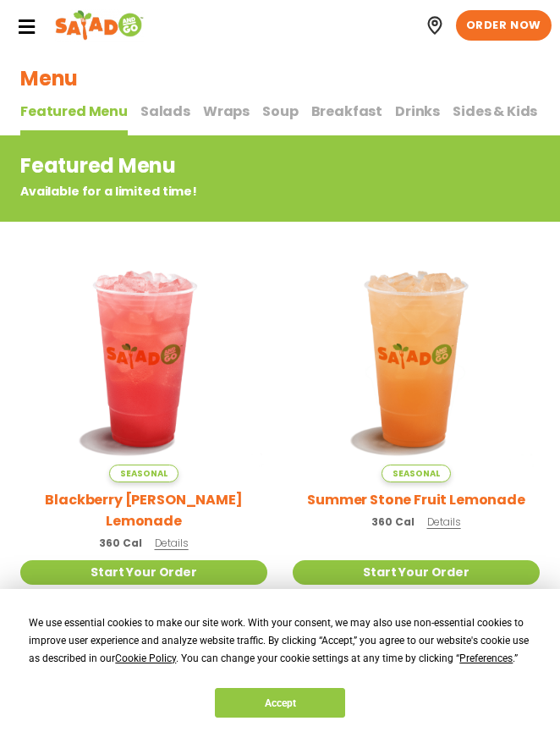 The width and height of the screenshot is (560, 743). Describe the element at coordinates (250, 192) in the screenshot. I see `p: Available for a limited time!` at that location.